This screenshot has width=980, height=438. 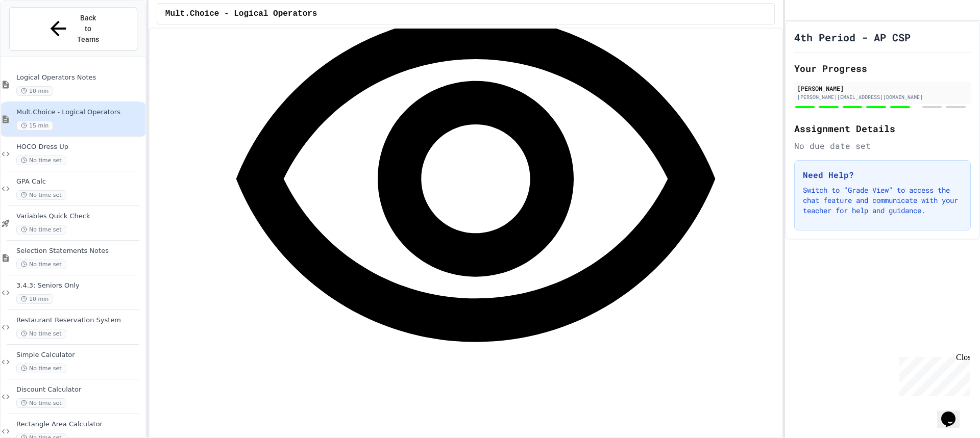 What do you see at coordinates (80, 320) in the screenshot?
I see `span: Restaurant Reservation System` at bounding box center [80, 320].